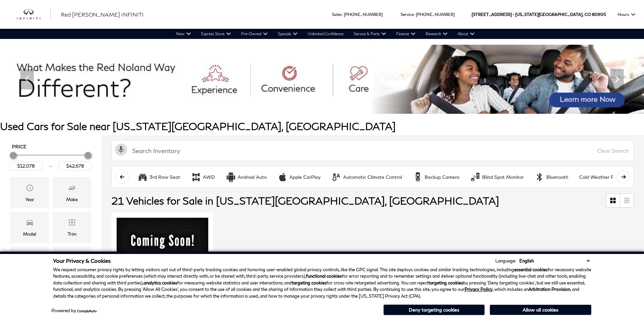  Describe the element at coordinates (160, 283) in the screenshot. I see `strong: analytics cookies` at that location.